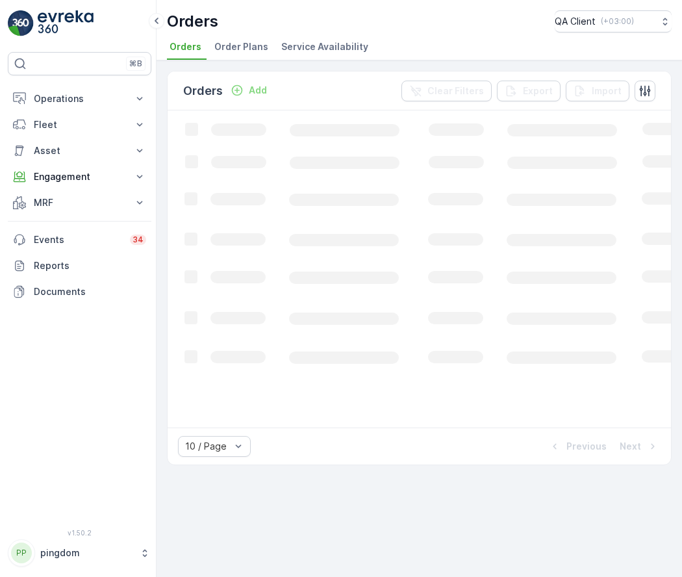  Describe the element at coordinates (528, 91) in the screenshot. I see `button: Export` at that location.